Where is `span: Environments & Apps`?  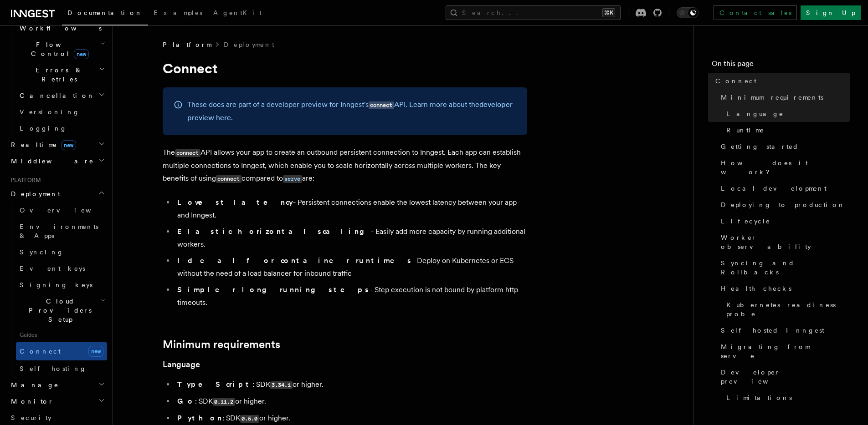
span: Environments & Apps is located at coordinates (59, 232).